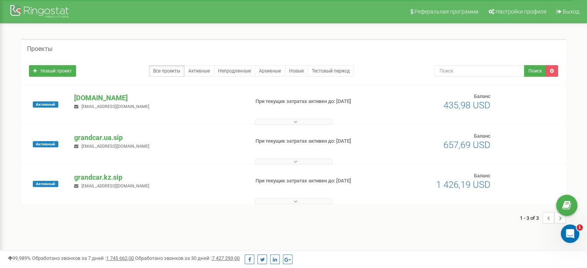  Describe the element at coordinates (120, 258) in the screenshot. I see `u: 1 745 662,00` at that location.